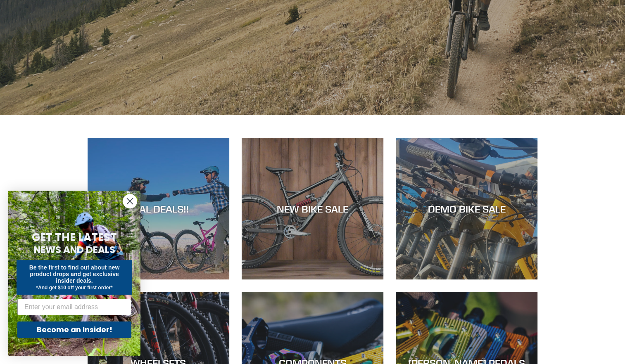 This screenshot has width=625, height=364. What do you see at coordinates (74, 238) in the screenshot?
I see `span: GET THE LATEST` at bounding box center [74, 238].